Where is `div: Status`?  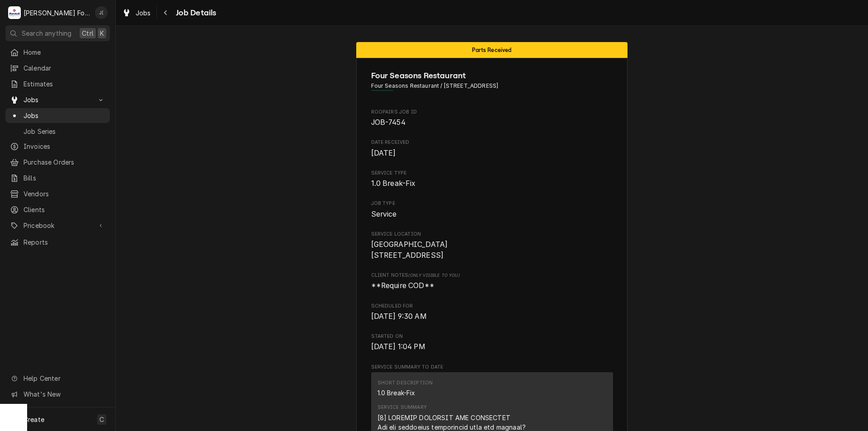 div: Status is located at coordinates (492, 50).